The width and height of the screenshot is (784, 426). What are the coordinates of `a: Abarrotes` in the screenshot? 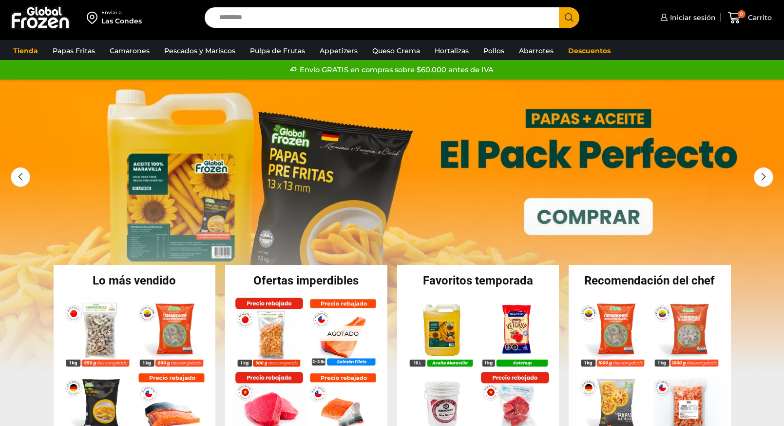 It's located at (536, 51).